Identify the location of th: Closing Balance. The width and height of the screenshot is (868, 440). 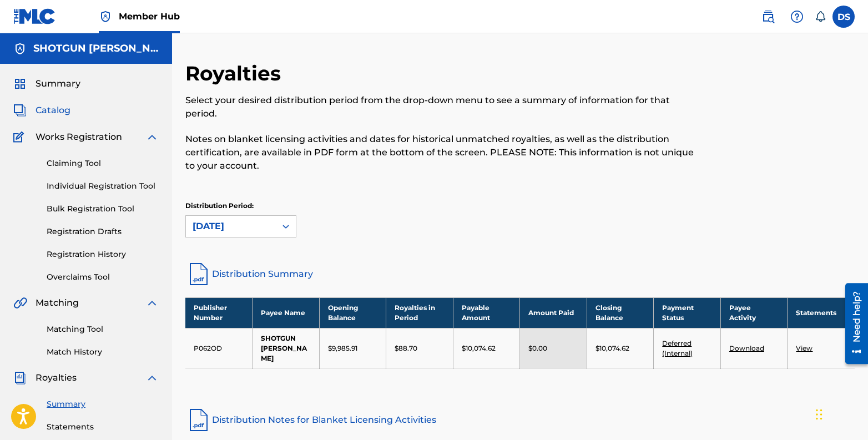
(620, 312).